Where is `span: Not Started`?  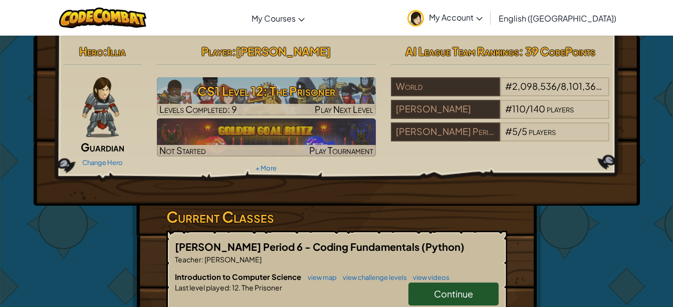 span: Not Started is located at coordinates (183, 150).